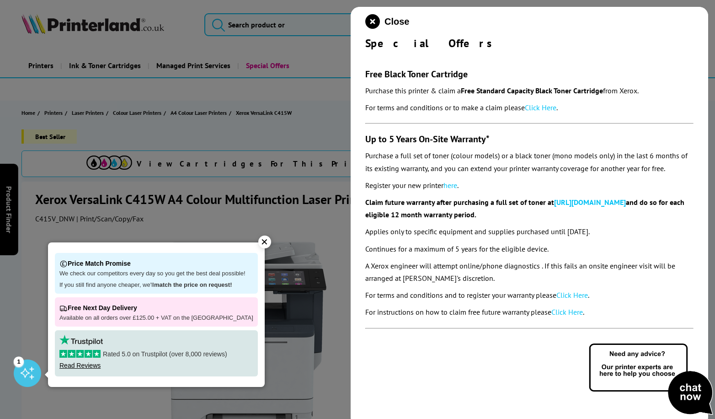  I want to click on p: Price Match Promise, so click(156, 263).